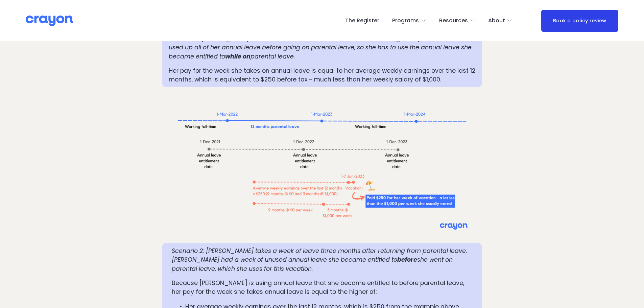 The height and width of the screenshot is (308, 644). What do you see at coordinates (405, 21) in the screenshot?
I see `span: Programs` at bounding box center [405, 21].